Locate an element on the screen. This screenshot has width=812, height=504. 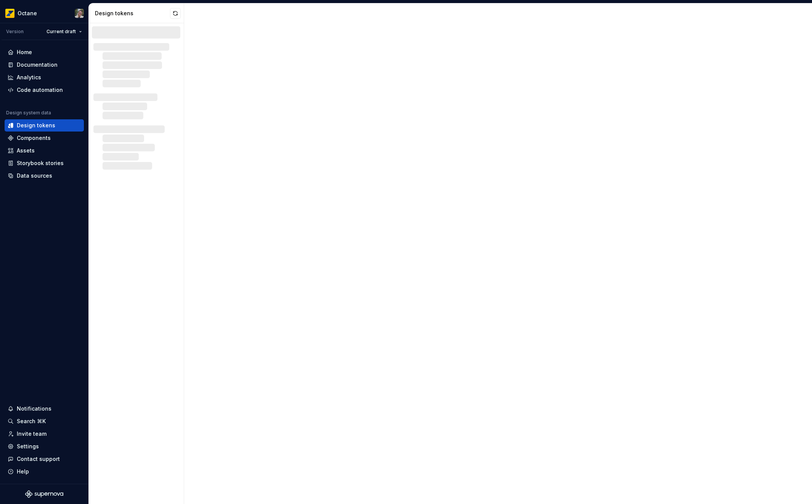
button: Current draft is located at coordinates (64, 32).